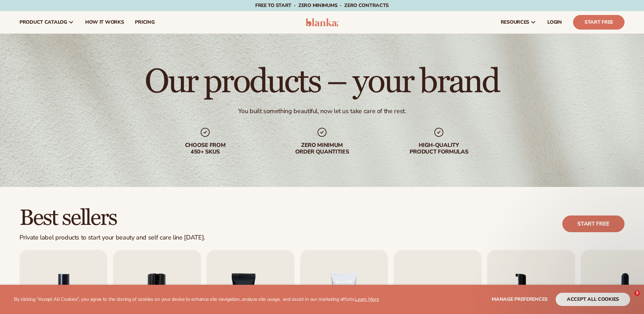  Describe the element at coordinates (197, 299) in the screenshot. I see `p: By clicking "Accept All Cookies", you agree to the storing of cookies on your device to enhance s...` at that location.